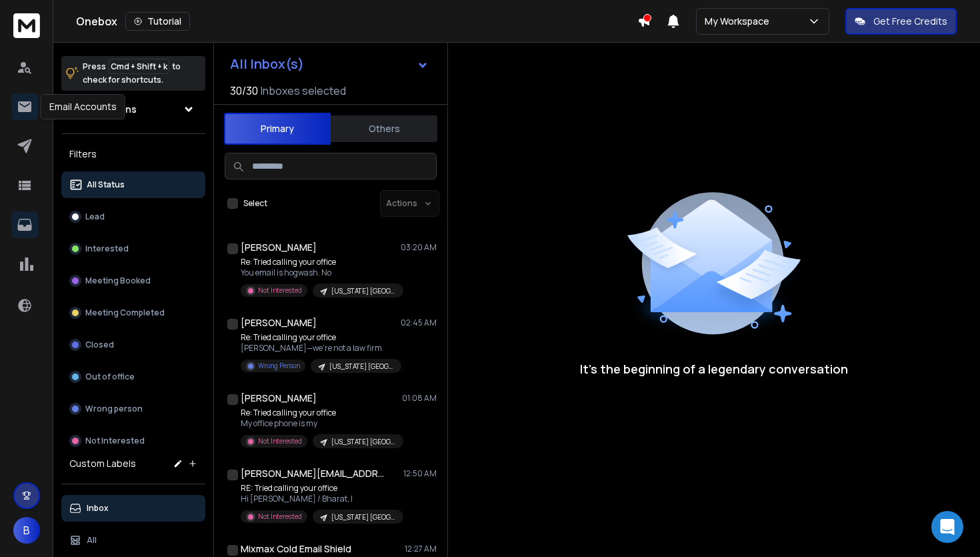  I want to click on p: My Workspace, so click(740, 22).